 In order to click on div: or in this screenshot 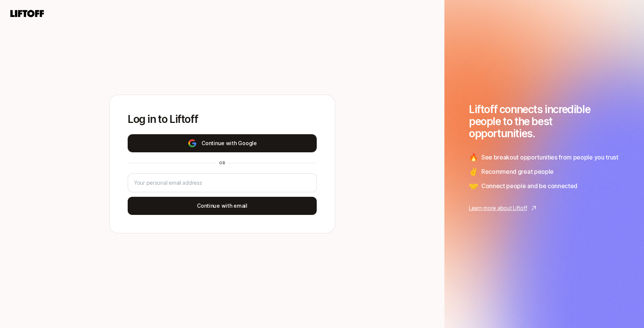, I will do `click(222, 163)`.